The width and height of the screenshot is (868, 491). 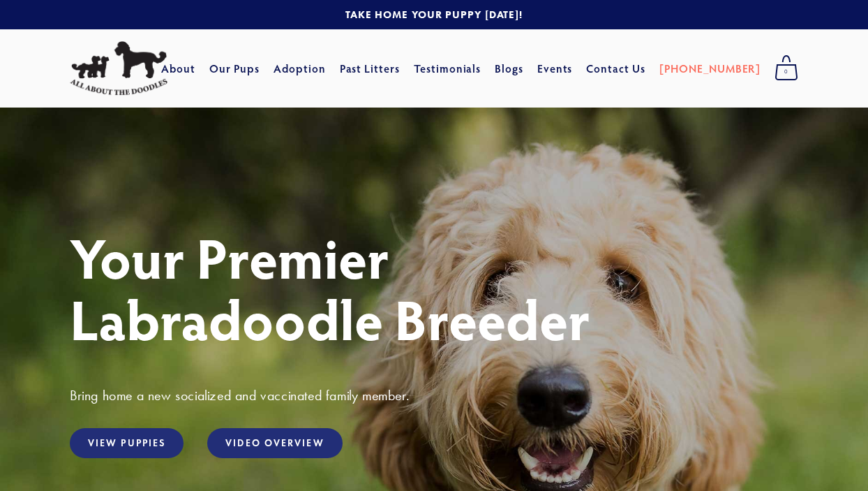 What do you see at coordinates (555, 68) in the screenshot?
I see `a: Events` at bounding box center [555, 68].